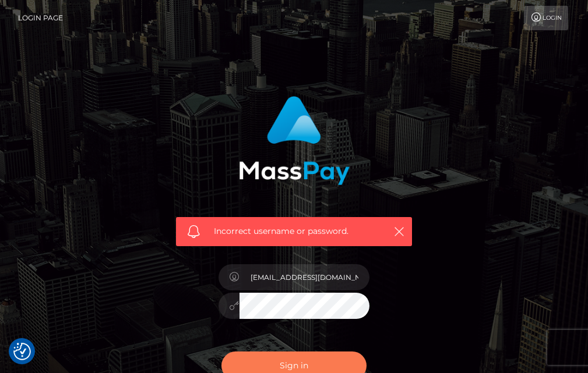 The height and width of the screenshot is (373, 588). I want to click on a: Login Page, so click(40, 18).